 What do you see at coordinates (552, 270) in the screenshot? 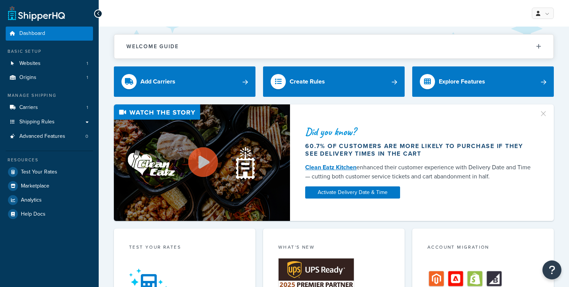
I see `button: Open Resource Center` at bounding box center [552, 270].